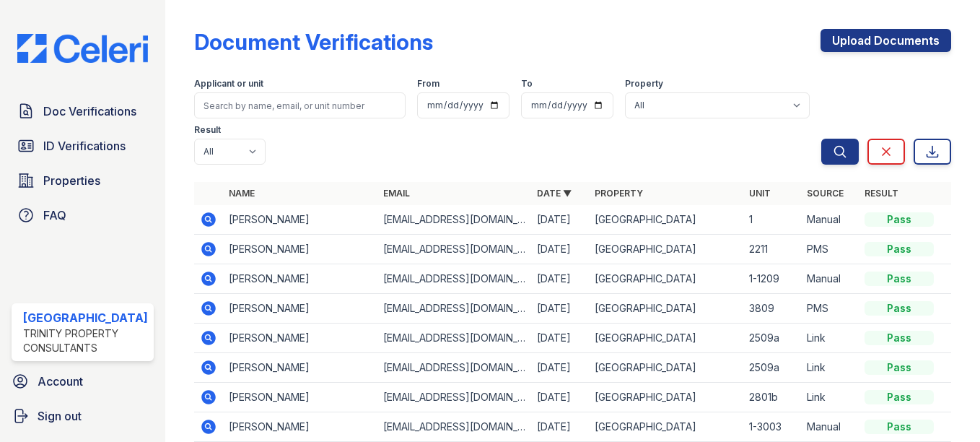  What do you see at coordinates (772, 397) in the screenshot?
I see `td: 2801b` at bounding box center [772, 397].